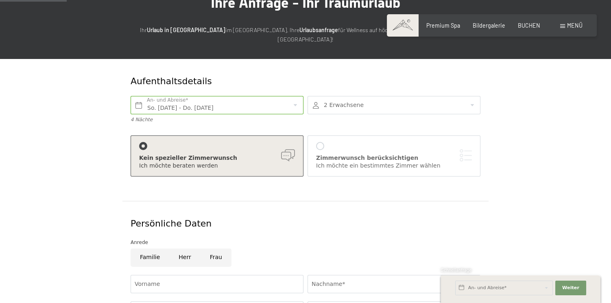 The width and height of the screenshot is (611, 303). Describe the element at coordinates (571, 288) in the screenshot. I see `button: Weiter` at that location.